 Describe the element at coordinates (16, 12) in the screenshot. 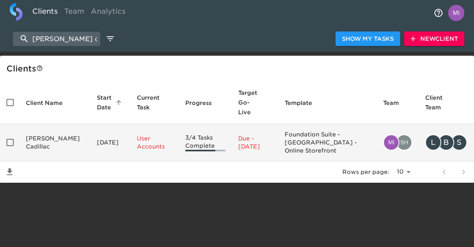

I see `img: logo` at that location.